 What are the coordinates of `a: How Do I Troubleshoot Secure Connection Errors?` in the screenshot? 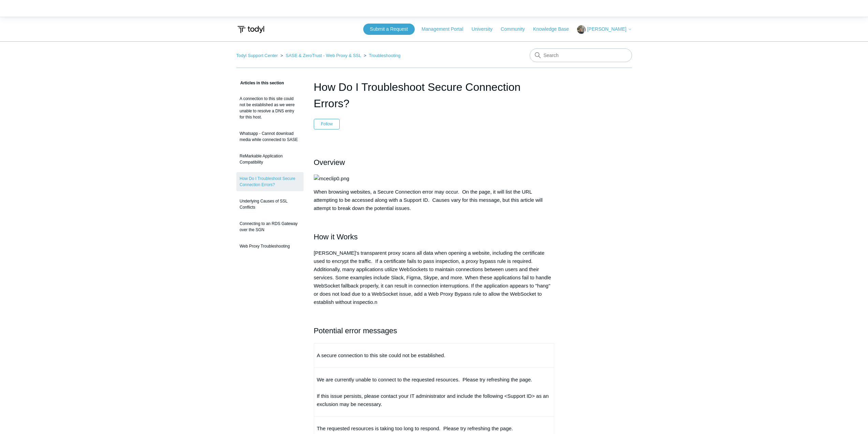 It's located at (270, 182).